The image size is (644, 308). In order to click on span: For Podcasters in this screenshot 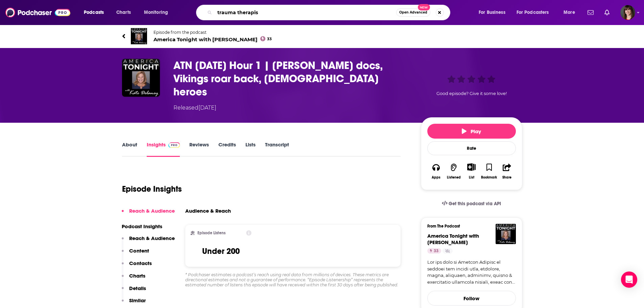, I will do `click(533, 13)`.